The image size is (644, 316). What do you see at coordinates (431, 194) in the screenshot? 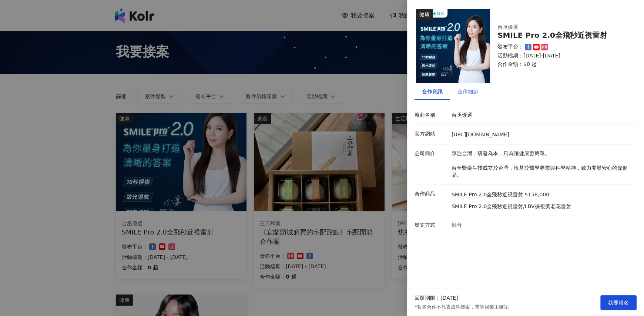
I see `p: 合作商品` at bounding box center [431, 194].